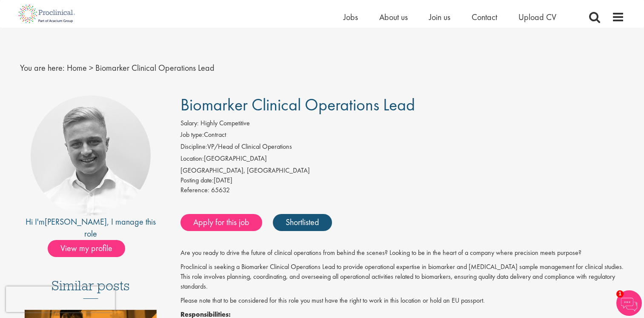  What do you see at coordinates (629, 303) in the screenshot?
I see `img: Chatbot` at bounding box center [629, 303].